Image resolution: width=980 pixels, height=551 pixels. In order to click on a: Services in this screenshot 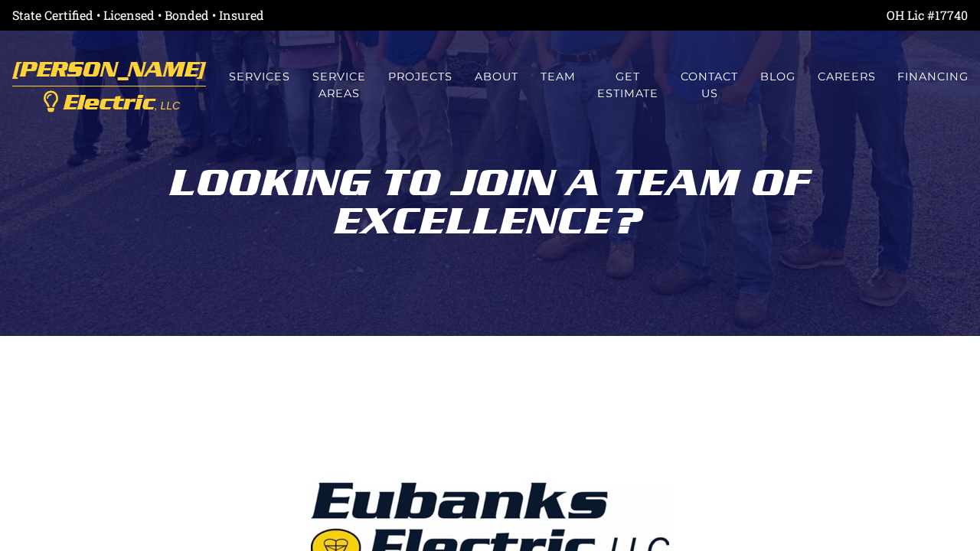, I will do `click(259, 76)`.